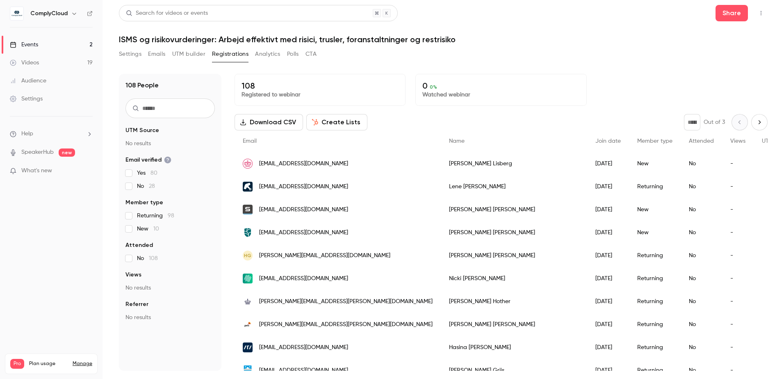 The image size is (784, 379). I want to click on li: help-dropdown-opener, so click(51, 134).